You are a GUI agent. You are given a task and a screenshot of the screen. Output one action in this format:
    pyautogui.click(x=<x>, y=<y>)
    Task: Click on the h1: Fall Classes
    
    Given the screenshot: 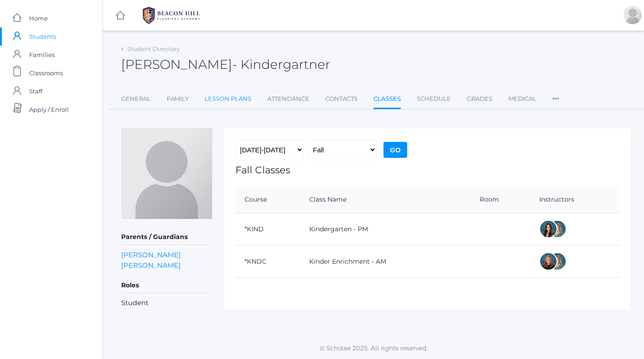 What is the action you would take?
    pyautogui.click(x=427, y=170)
    